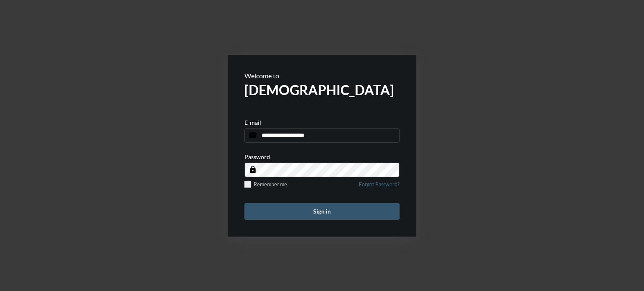 The height and width of the screenshot is (291, 644). What do you see at coordinates (257, 156) in the screenshot?
I see `p: Password` at bounding box center [257, 156].